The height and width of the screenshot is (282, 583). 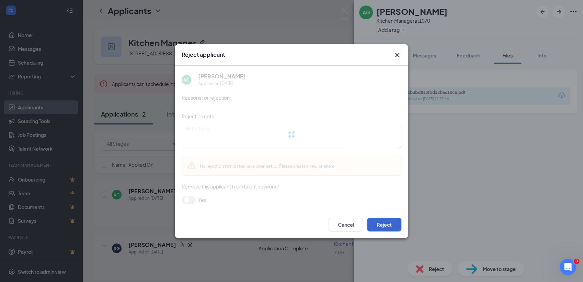 What do you see at coordinates (346, 224) in the screenshot?
I see `button: Cancel` at bounding box center [346, 224].